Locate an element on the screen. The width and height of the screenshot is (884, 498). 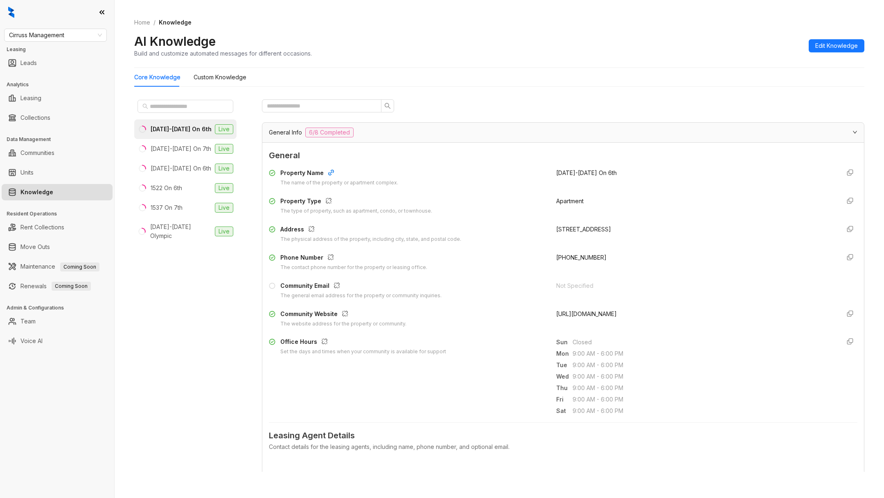
li: Rent Collections is located at coordinates (57, 227).